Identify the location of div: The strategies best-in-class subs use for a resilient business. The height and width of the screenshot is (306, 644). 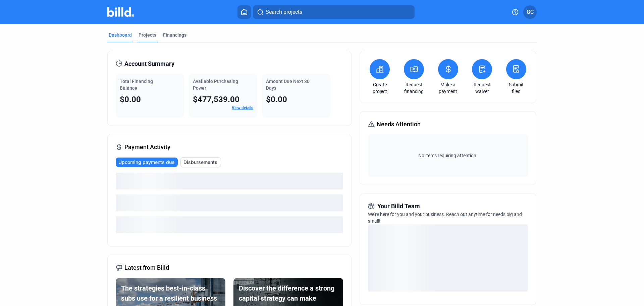
(171, 293).